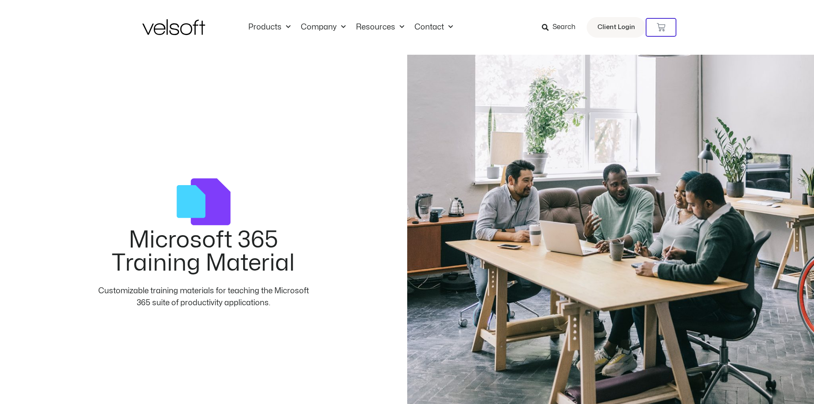  Describe the element at coordinates (434, 27) in the screenshot. I see `a: ContactMenu Toggle` at that location.